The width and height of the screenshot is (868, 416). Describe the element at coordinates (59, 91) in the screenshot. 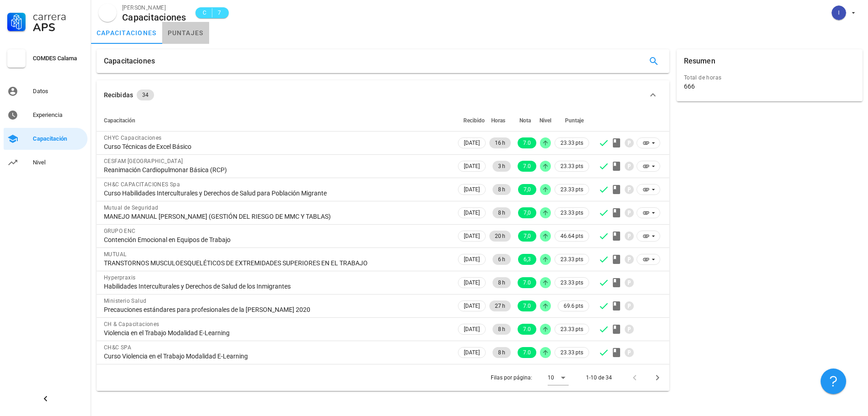

I see `div: Datos` at that location.